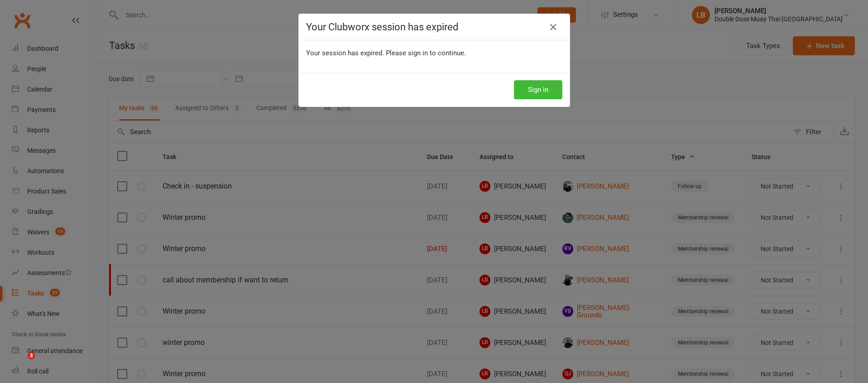 Image resolution: width=868 pixels, height=383 pixels. What do you see at coordinates (538, 90) in the screenshot?
I see `button: Sign In` at bounding box center [538, 90].